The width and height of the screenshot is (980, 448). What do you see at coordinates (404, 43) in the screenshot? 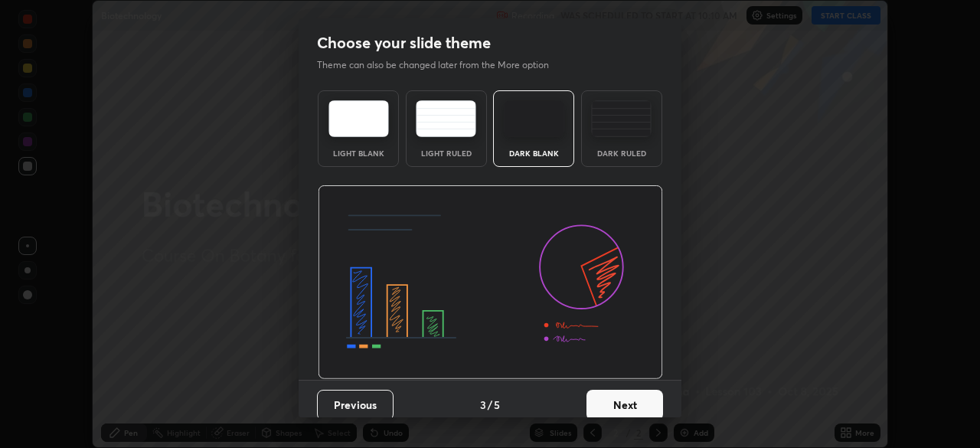
I see `h2: Choose your slide theme` at bounding box center [404, 43].